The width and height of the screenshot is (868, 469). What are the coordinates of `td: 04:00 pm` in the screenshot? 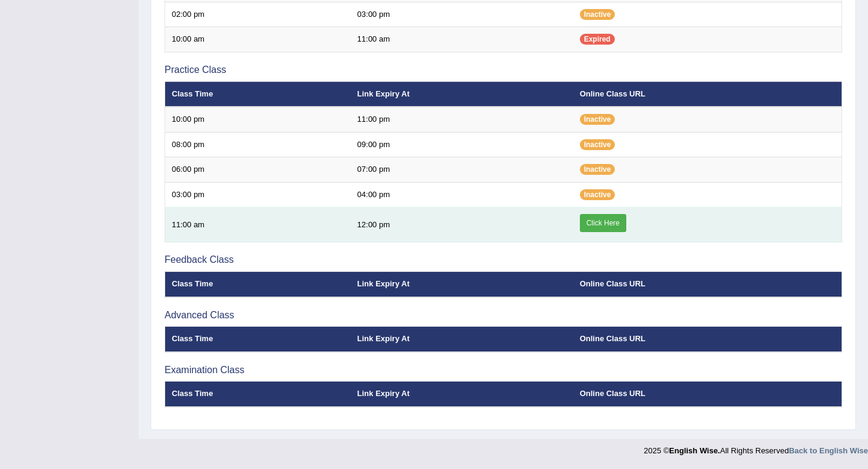 It's located at (462, 195).